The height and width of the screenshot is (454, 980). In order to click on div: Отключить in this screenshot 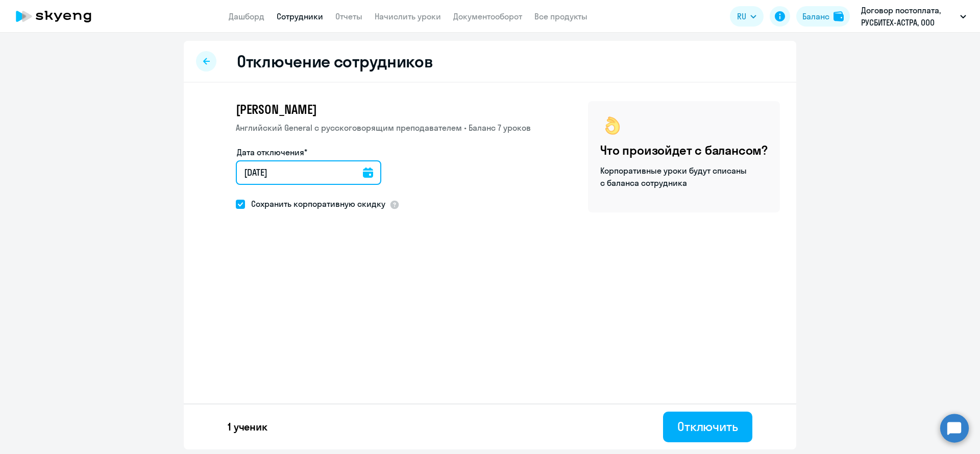, I will do `click(707, 427)`.